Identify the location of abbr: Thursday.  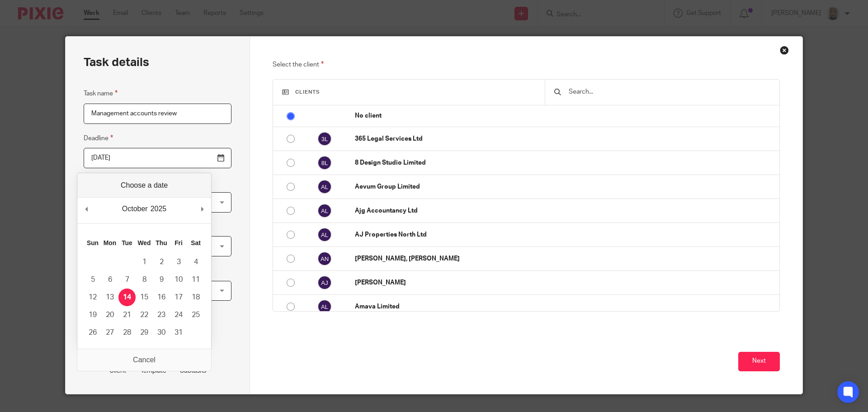
(161, 243).